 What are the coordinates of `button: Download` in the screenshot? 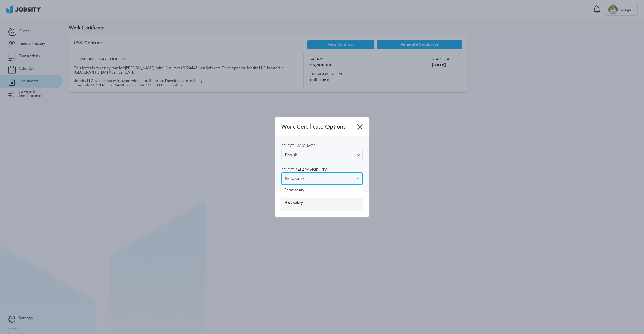 It's located at (322, 204).